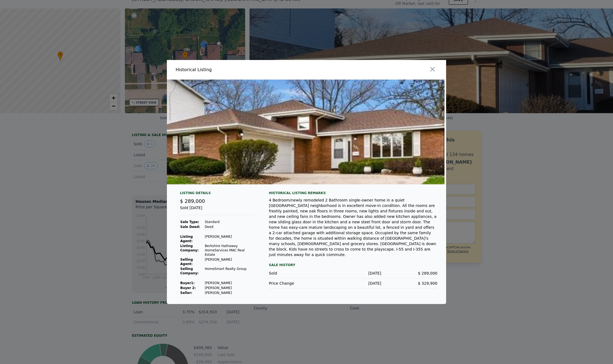  I want to click on td: Deed, so click(230, 227).